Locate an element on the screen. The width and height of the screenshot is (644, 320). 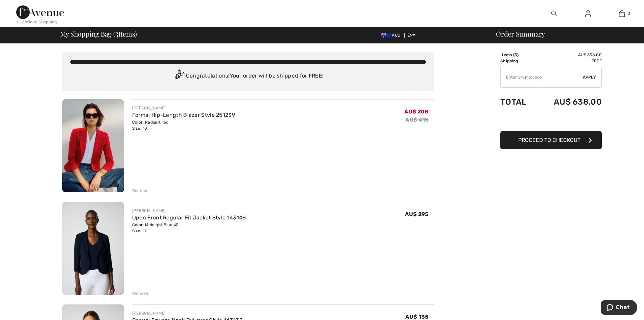
input: Promo code is located at coordinates (541, 77).